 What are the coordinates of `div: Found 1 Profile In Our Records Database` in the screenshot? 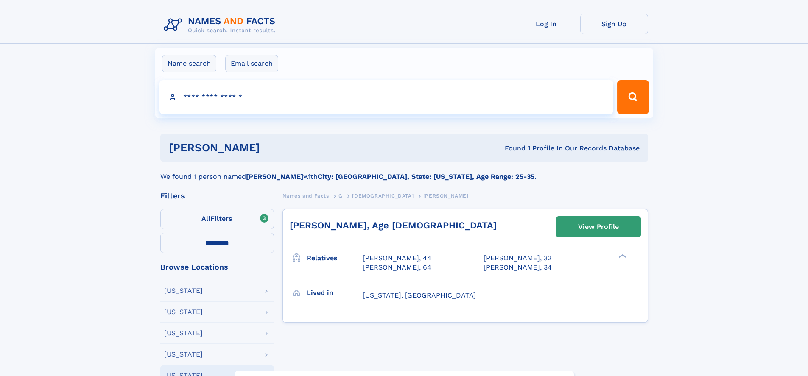 It's located at (511, 148).